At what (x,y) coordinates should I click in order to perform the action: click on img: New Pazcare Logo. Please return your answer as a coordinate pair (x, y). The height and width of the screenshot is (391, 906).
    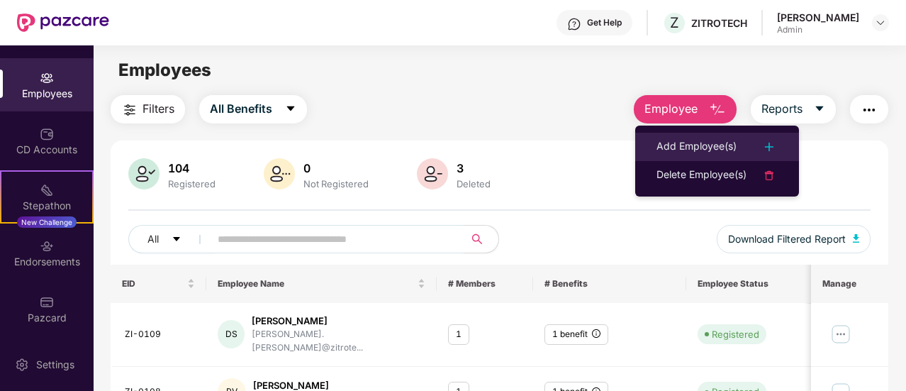
    Looking at the image, I should click on (63, 23).